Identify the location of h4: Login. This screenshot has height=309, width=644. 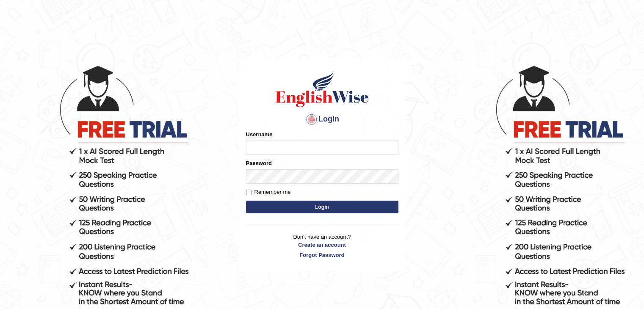
(322, 119).